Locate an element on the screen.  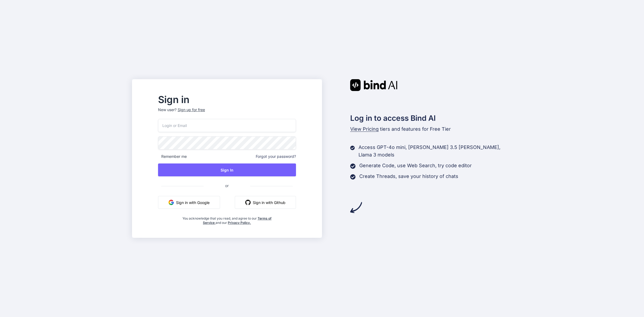
span: View Pricing is located at coordinates (364, 129).